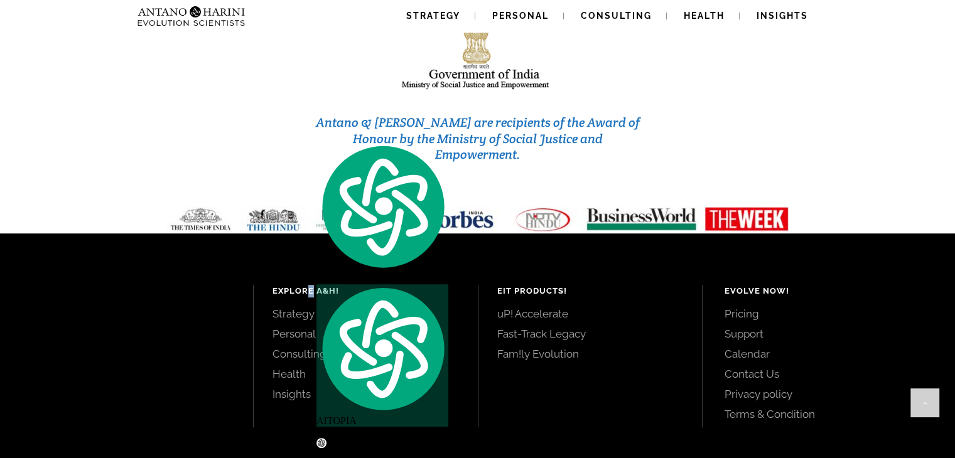 The height and width of the screenshot is (458, 955). I want to click on h4: Explore A&H!, so click(366, 291).